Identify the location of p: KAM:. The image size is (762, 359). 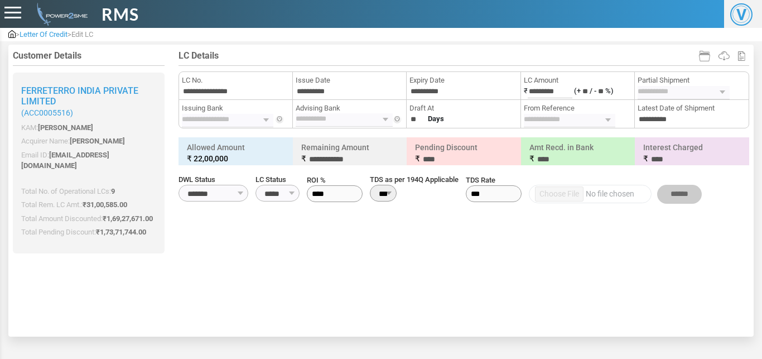
(89, 128).